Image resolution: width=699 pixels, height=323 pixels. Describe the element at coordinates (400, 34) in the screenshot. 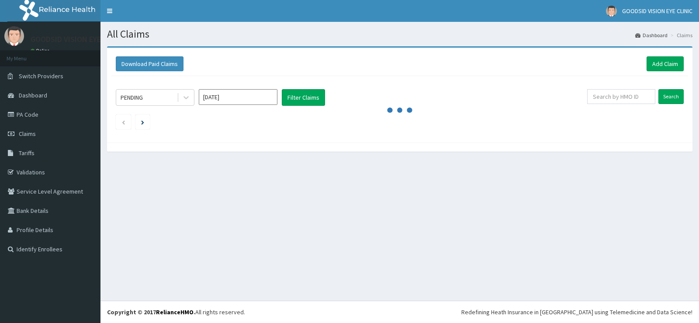

I see `h1: All Claims` at that location.